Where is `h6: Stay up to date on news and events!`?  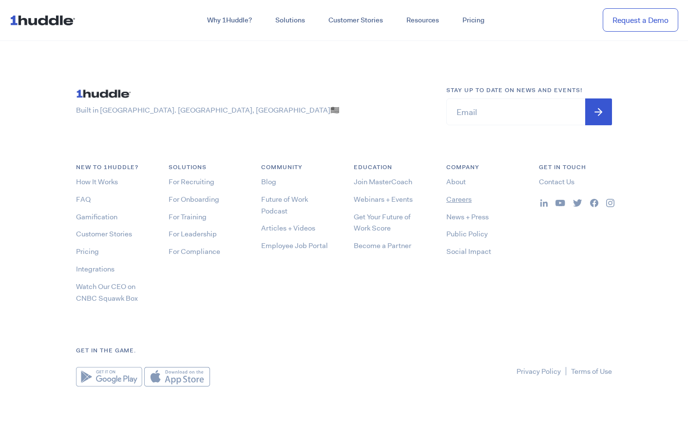 h6: Stay up to date on news and events! is located at coordinates (529, 90).